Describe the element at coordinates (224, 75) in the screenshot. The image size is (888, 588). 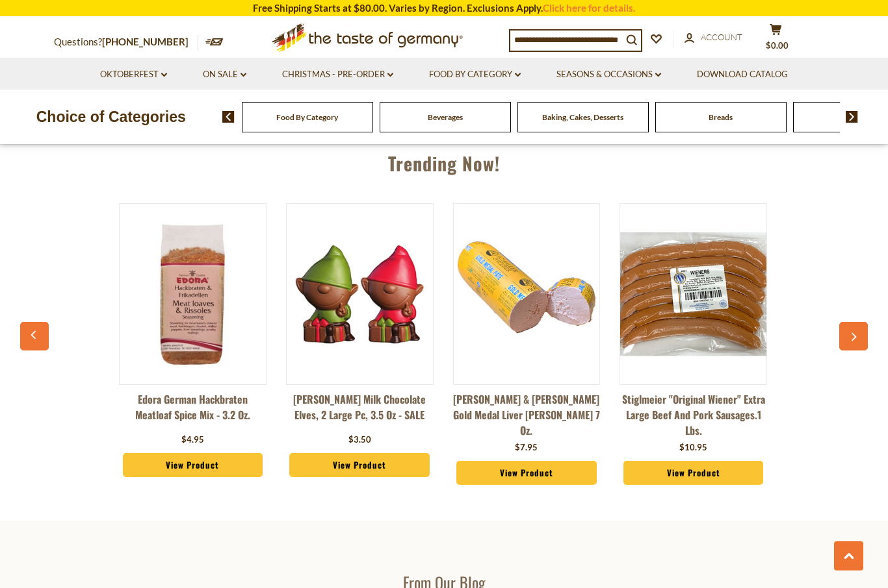
I see `a: On Sale` at that location.